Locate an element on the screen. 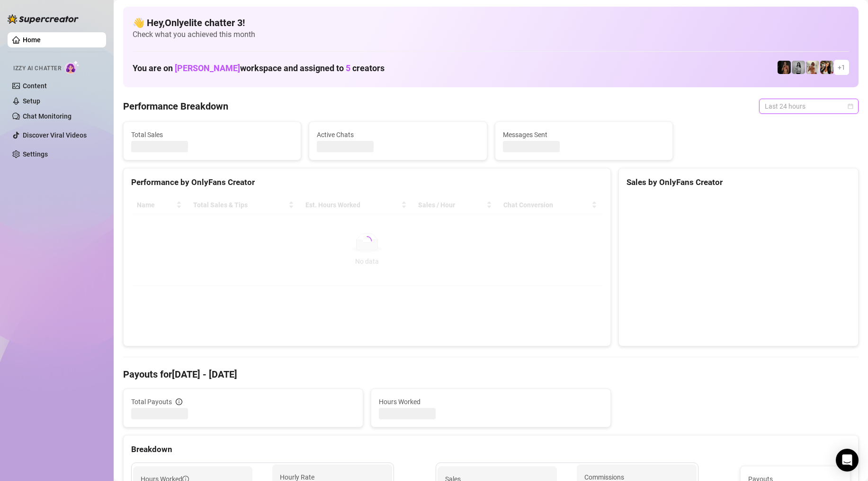 The image size is (868, 481). img: A is located at coordinates (799, 67).